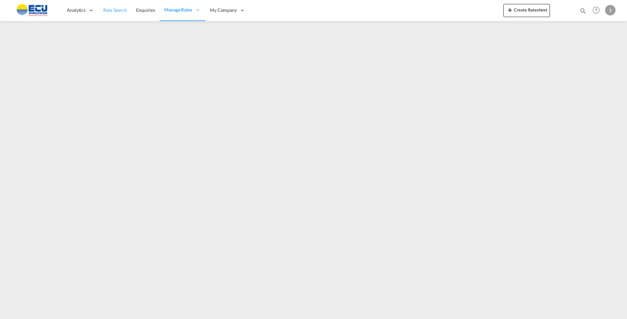  I want to click on img: 6cccb1402a9411edb762cf9624ab9cda.png, so click(32, 10).